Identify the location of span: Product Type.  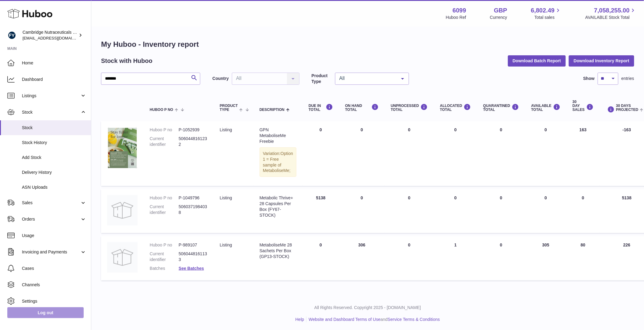
(228, 108).